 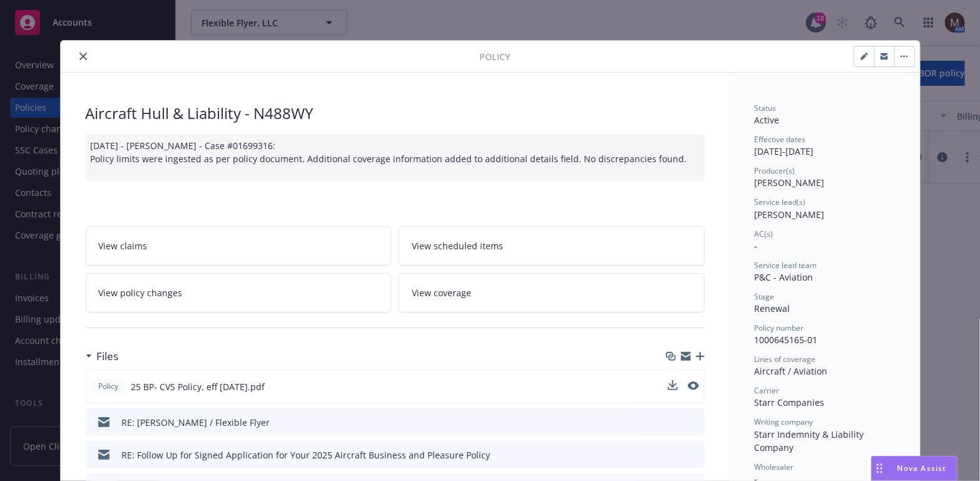 I want to click on span: Wholesaler, so click(x=775, y=467).